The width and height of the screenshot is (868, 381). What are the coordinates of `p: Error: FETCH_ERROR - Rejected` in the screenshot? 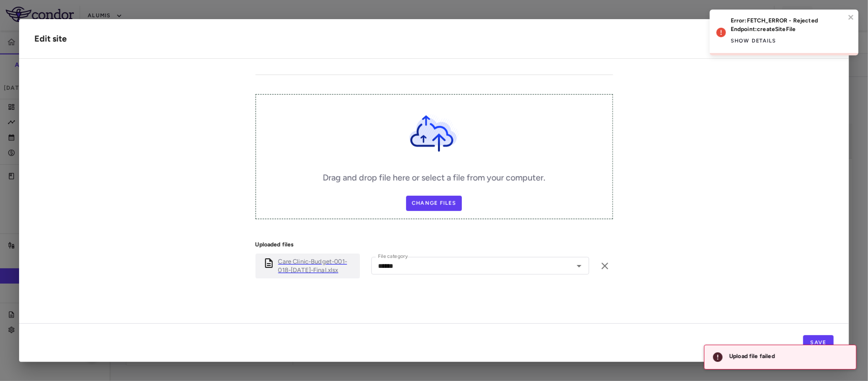 It's located at (788, 21).